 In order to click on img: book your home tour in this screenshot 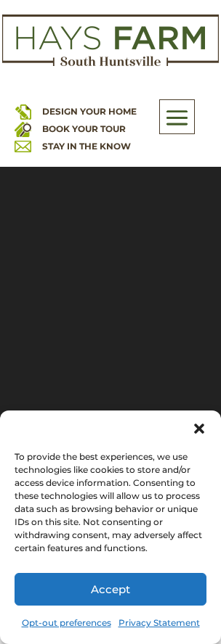, I will do `click(23, 129)`.